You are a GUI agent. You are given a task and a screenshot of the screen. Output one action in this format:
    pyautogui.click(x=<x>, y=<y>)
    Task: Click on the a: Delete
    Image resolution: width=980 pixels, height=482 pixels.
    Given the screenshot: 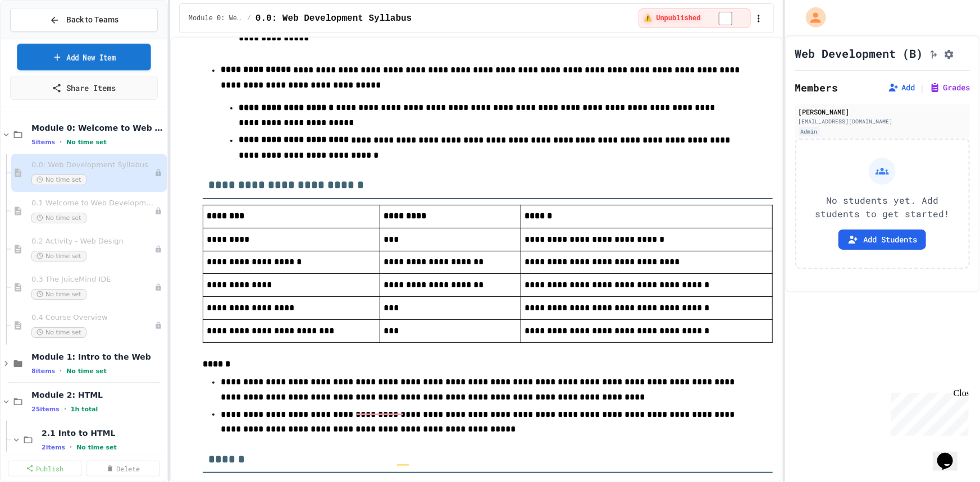 What is the action you would take?
    pyautogui.click(x=123, y=469)
    